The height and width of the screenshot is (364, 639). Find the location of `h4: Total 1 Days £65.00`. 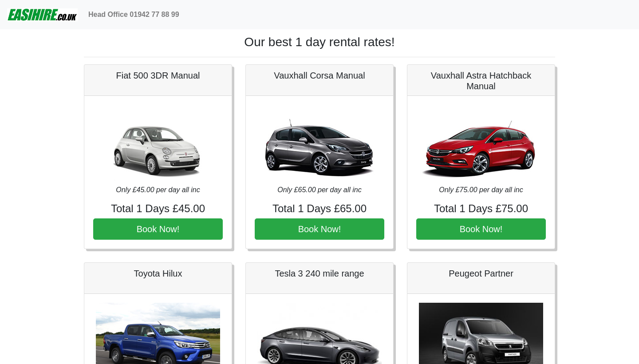

h4: Total 1 Days £65.00 is located at coordinates (320, 209).